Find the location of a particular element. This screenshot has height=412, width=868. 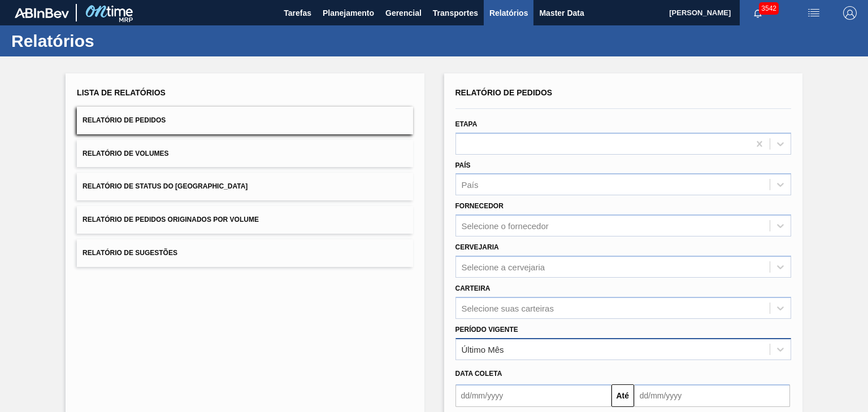

button: Relatório de Volumes is located at coordinates (245, 154).